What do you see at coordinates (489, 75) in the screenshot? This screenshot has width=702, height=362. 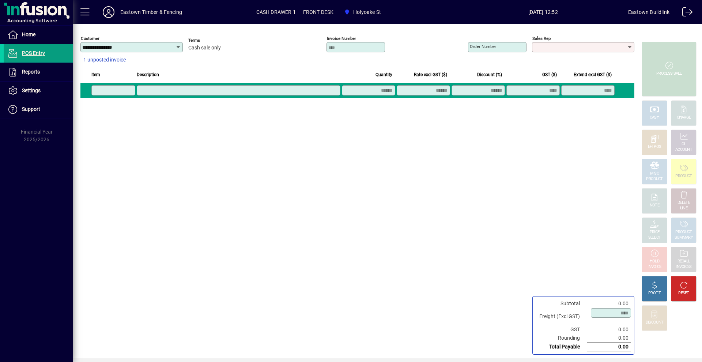 I see `span: Discount (%)` at bounding box center [489, 75].